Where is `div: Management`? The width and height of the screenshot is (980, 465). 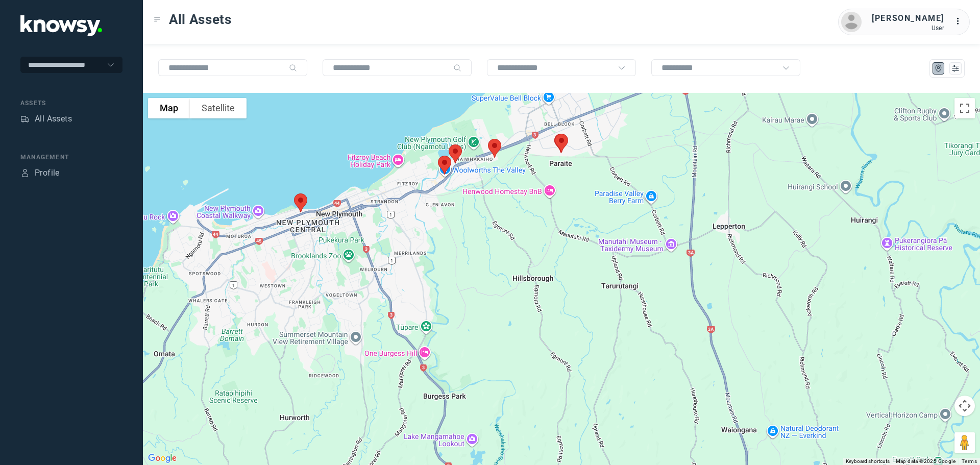
div: Management is located at coordinates (72, 157).